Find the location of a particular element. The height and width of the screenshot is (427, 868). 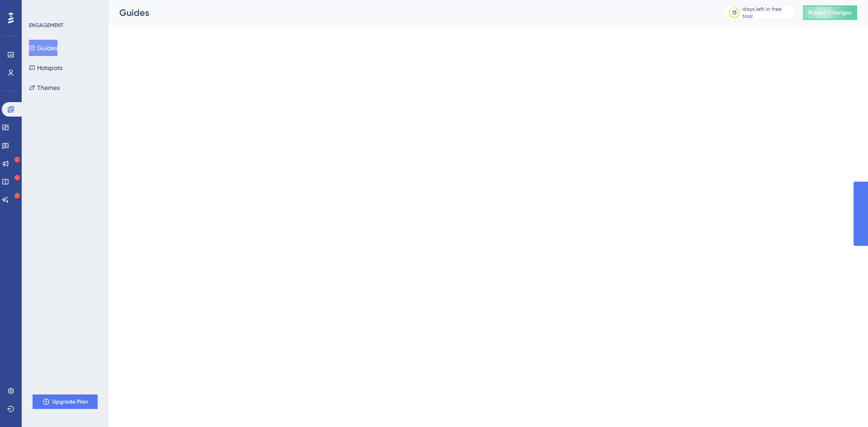

button: Publish Changes is located at coordinates (830, 12).